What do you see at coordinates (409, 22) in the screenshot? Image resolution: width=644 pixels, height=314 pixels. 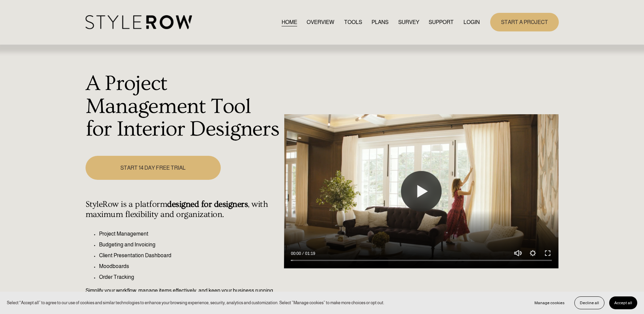 I see `a: SURVEY` at bounding box center [409, 22].